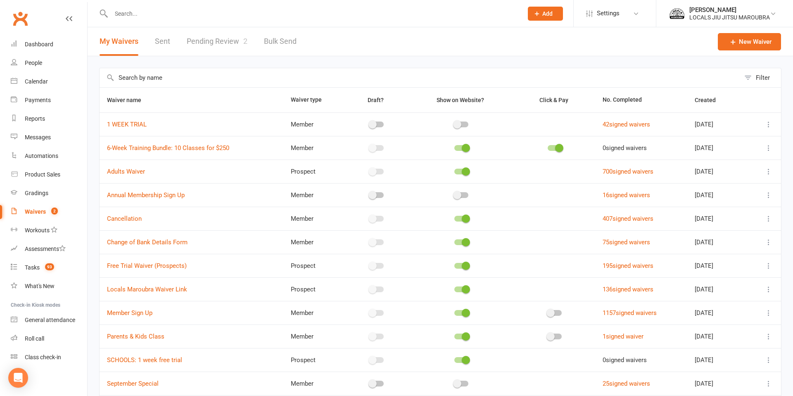 The width and height of the screenshot is (793, 396). Describe the element at coordinates (36, 193) in the screenshot. I see `div: Gradings` at that location.